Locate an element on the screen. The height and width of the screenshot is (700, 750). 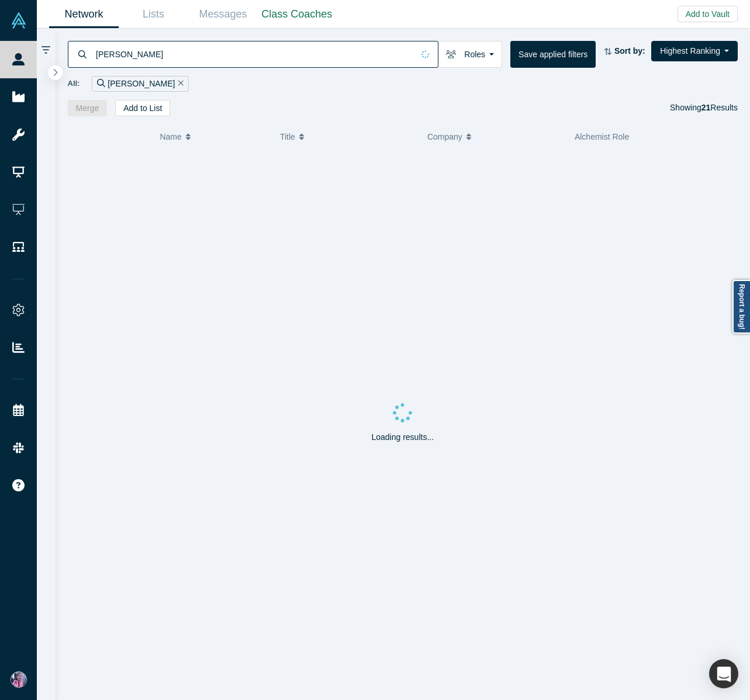
button: Roles is located at coordinates (470, 54).